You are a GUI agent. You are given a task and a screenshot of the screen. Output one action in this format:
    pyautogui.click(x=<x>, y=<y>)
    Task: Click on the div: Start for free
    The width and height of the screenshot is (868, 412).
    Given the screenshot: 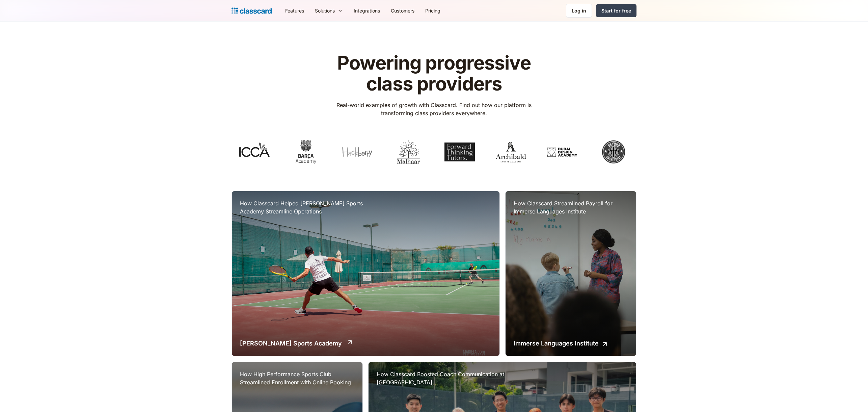 What is the action you would take?
    pyautogui.click(x=617, y=11)
    